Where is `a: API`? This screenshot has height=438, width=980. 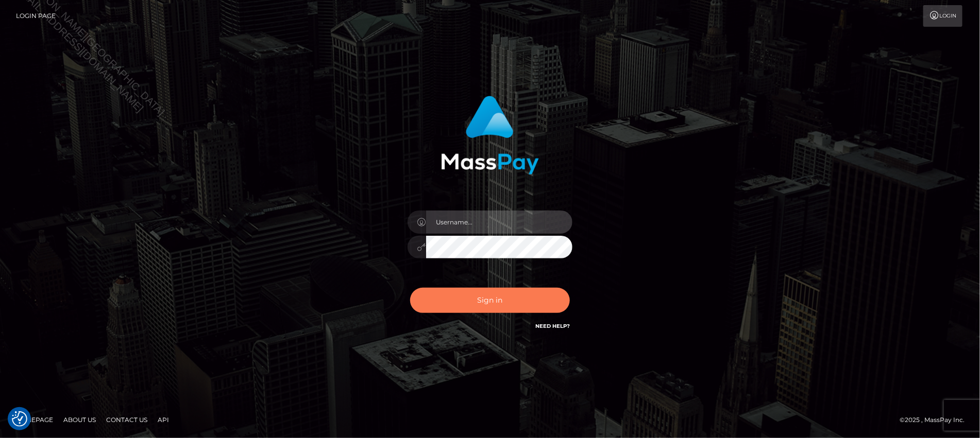
a: API is located at coordinates (164, 419).